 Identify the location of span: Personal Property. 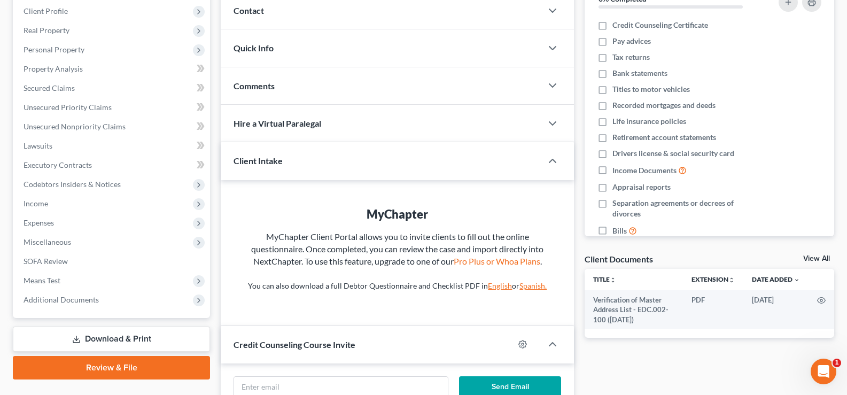
(54, 49).